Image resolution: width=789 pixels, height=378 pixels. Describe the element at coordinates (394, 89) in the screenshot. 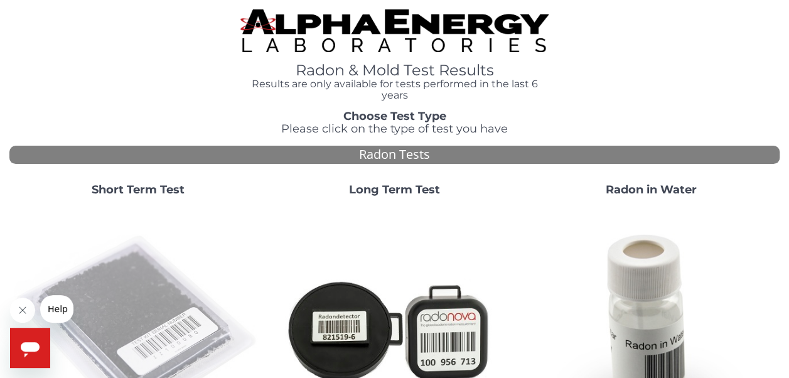

I see `h4: Results are only available for tests performed in the last 6 years` at that location.